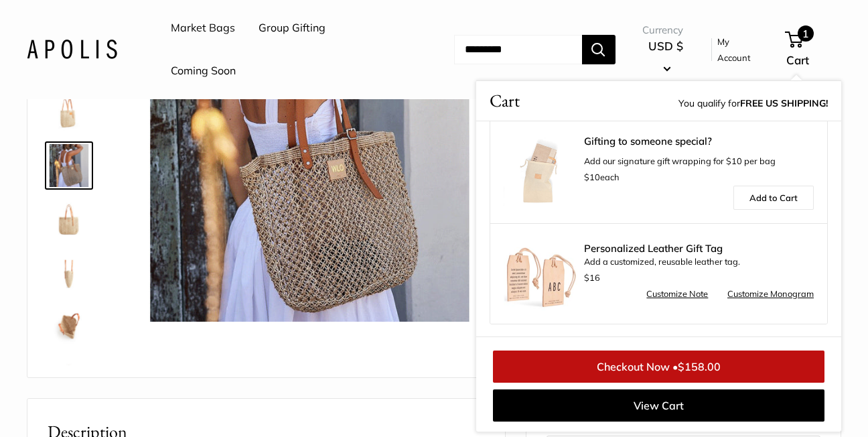  I want to click on a: My Account, so click(740, 49).